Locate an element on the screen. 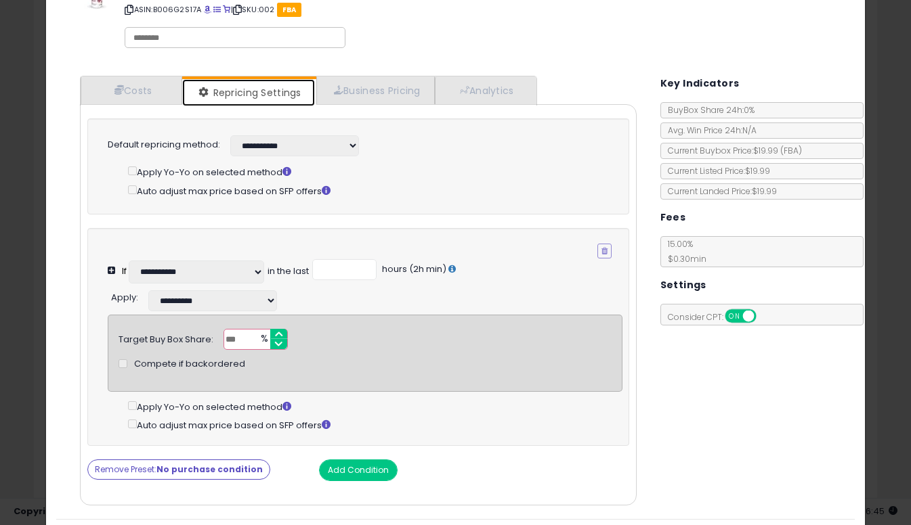 The image size is (911, 525). a: Your listing only is located at coordinates (226, 9).